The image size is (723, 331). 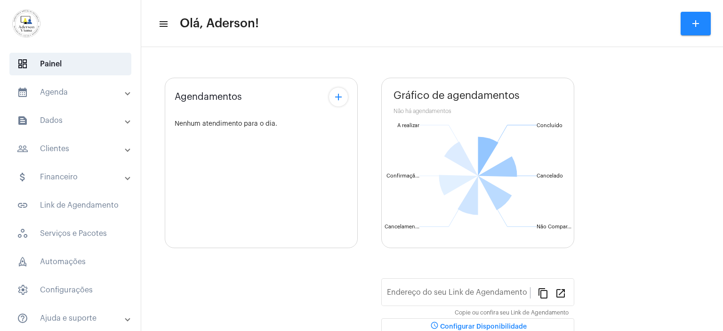 I want to click on mat-expansion-panel-header: sidenav iconAgenda, so click(x=73, y=92).